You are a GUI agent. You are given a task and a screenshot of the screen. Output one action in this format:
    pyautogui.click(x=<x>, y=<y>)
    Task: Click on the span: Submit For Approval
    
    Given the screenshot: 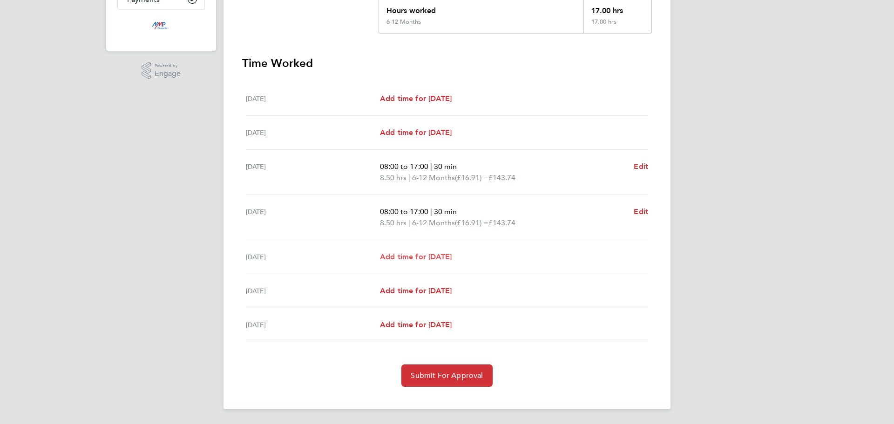 What is the action you would take?
    pyautogui.click(x=447, y=376)
    